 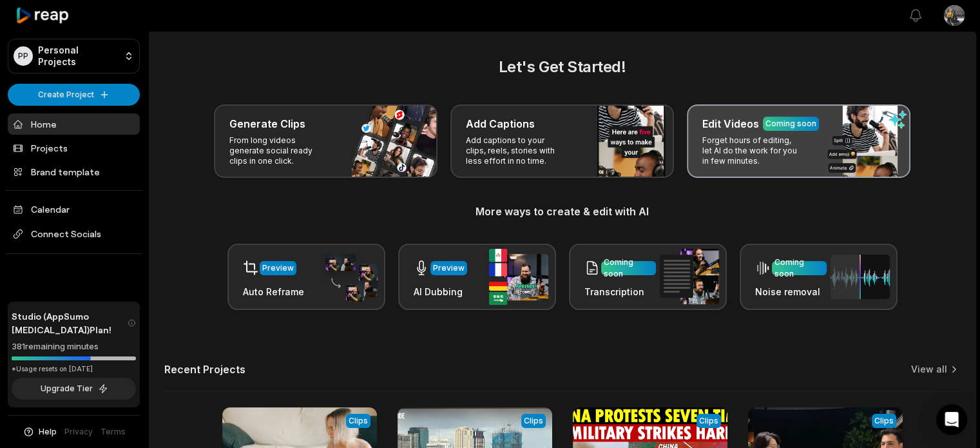 What do you see at coordinates (562, 67) in the screenshot?
I see `h2: Let's Get Started!` at bounding box center [562, 67].